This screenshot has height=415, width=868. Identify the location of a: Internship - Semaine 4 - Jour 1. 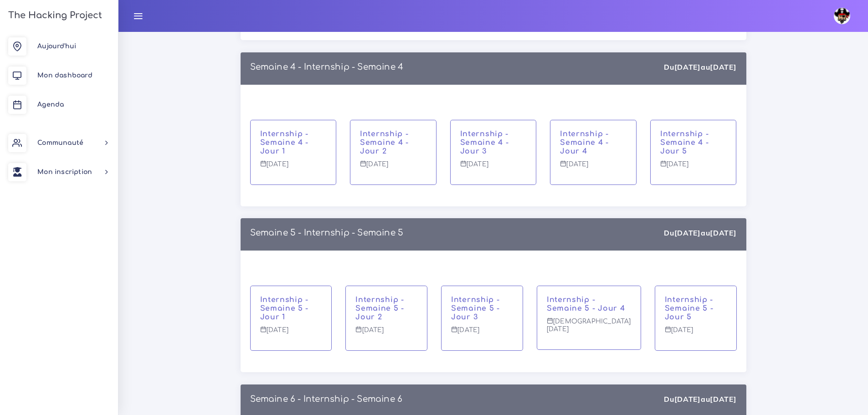
(284, 142).